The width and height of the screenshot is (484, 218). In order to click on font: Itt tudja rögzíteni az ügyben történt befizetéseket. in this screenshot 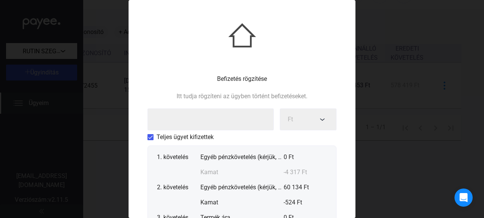, I will do `click(242, 96)`.